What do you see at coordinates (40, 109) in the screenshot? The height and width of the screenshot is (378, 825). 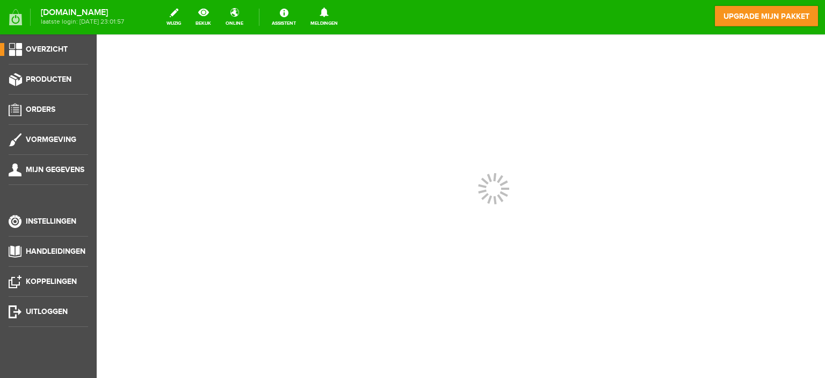 I see `span: Orders` at bounding box center [40, 109].